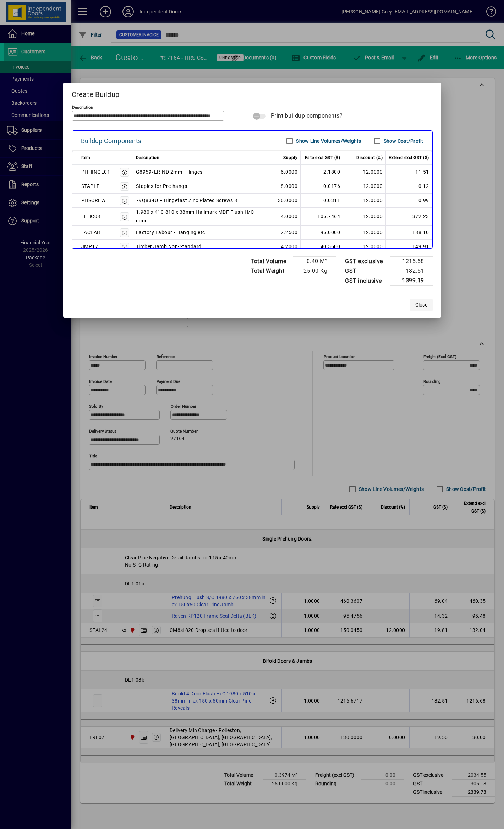 This screenshot has height=829, width=504. Describe the element at coordinates (369, 158) in the screenshot. I see `span: Discount (%)` at that location.